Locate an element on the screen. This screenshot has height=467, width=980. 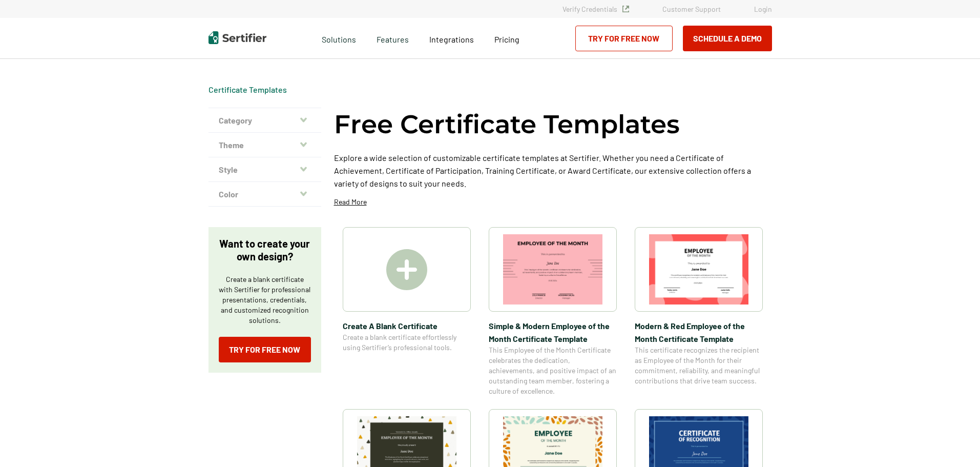
span: Simple & Modern Employee of the Month Certificate Template is located at coordinates (552, 332).